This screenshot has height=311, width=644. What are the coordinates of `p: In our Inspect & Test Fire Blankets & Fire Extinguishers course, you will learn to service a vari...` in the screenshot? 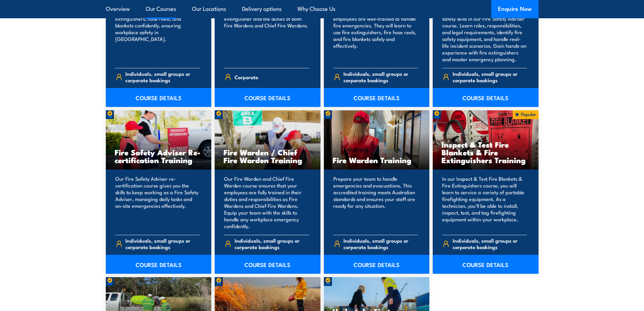 It's located at (485, 202).